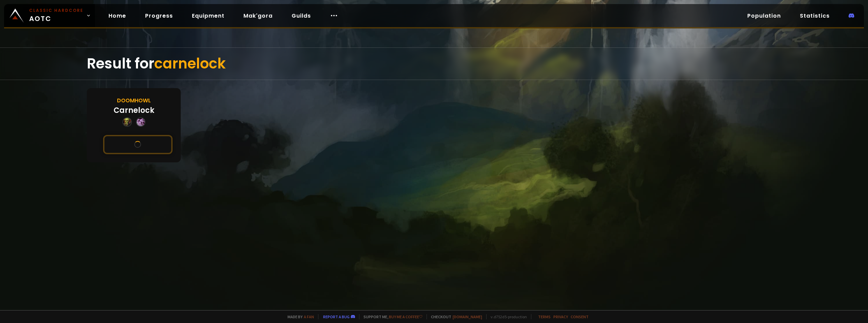  Describe the element at coordinates (561, 316) in the screenshot. I see `a: Privacy` at that location.